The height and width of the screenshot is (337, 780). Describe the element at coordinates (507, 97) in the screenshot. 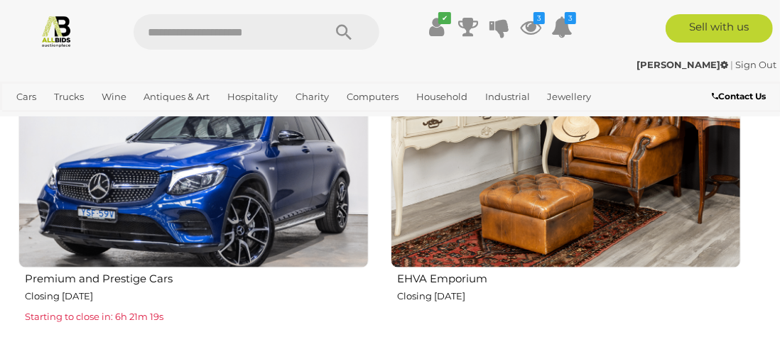

I see `a: Industrial` at that location.